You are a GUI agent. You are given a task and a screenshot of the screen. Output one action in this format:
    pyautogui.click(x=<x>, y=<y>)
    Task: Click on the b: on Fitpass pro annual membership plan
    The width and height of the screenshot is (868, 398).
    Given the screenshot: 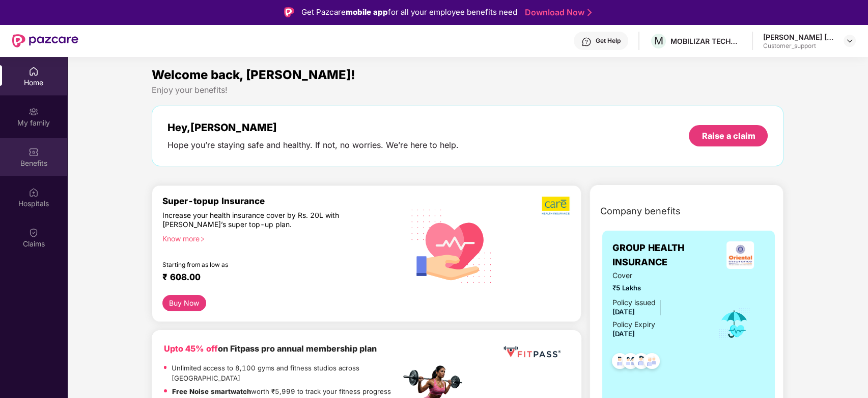 What is the action you would take?
    pyautogui.click(x=271, y=349)
    